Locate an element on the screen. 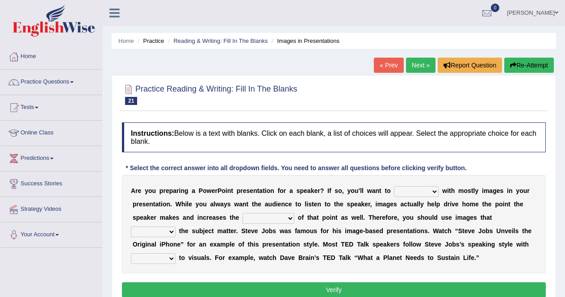 Image resolution: width=565 pixels, height=297 pixels. li: Images in Presentations is located at coordinates (304, 41).